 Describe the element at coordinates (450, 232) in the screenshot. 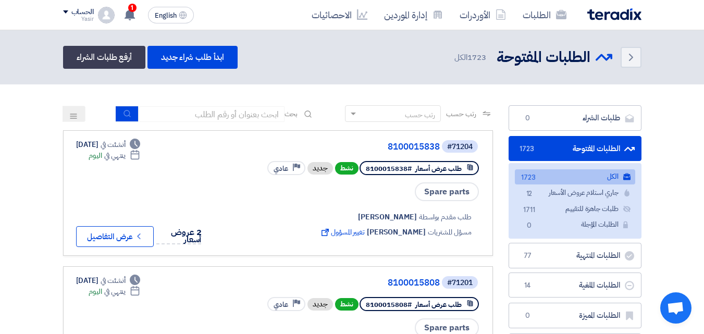

I see `span: مسؤل المشتريات` at that location.